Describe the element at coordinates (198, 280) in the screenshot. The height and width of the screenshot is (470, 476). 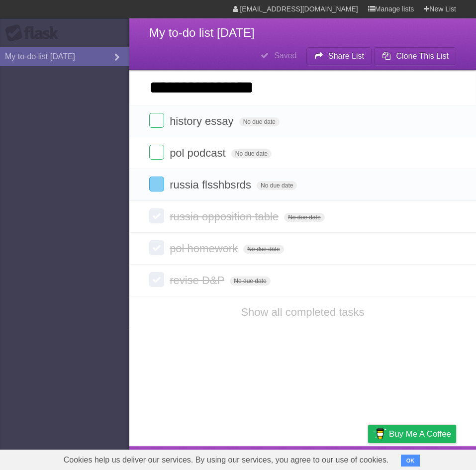
I see `span: revise D&P` at that location.